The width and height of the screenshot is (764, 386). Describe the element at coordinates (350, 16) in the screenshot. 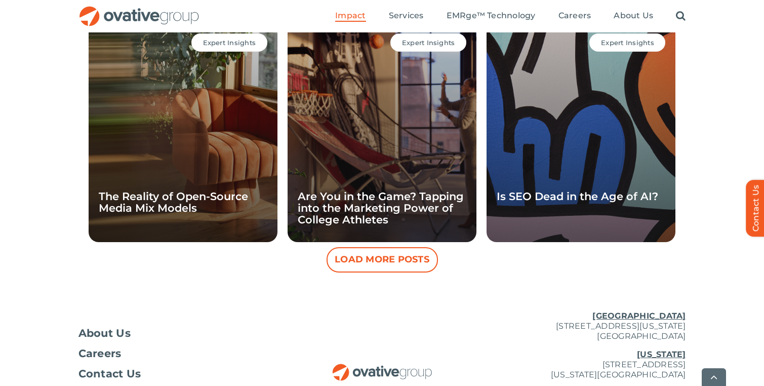

I see `a: Impact` at that location.